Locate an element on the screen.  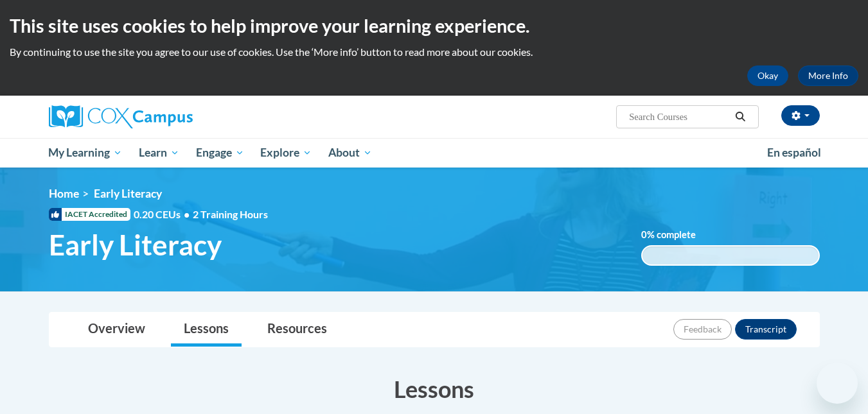
button: Okay is located at coordinates (767, 76).